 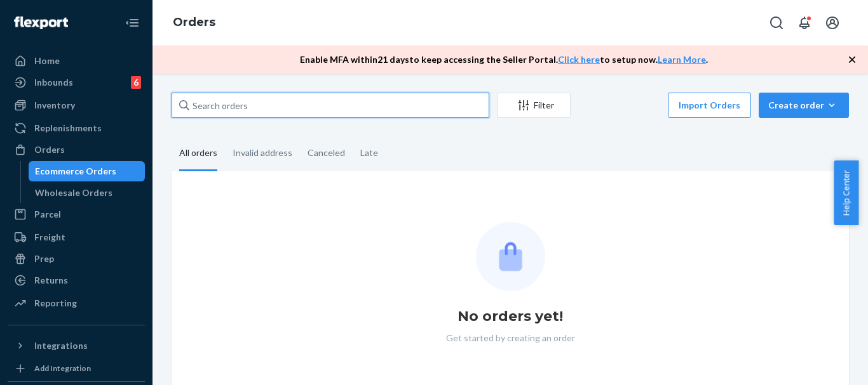 What do you see at coordinates (534, 105) in the screenshot?
I see `button: Filter` at bounding box center [534, 105].